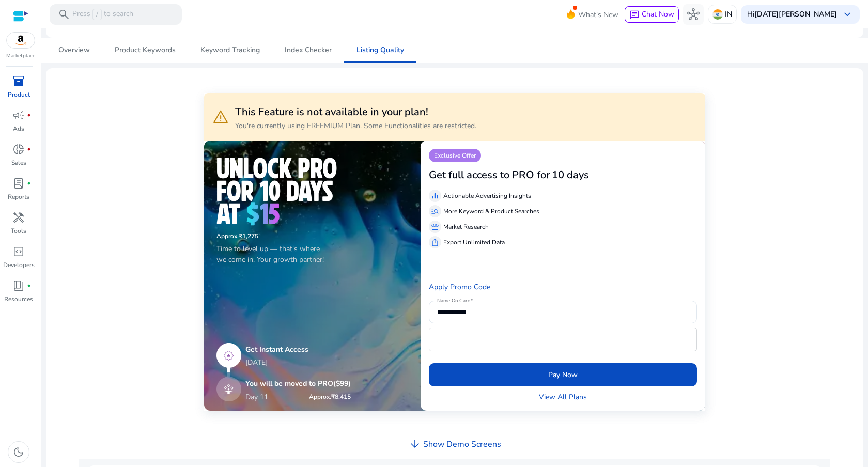 This screenshot has height=467, width=868. What do you see at coordinates (651, 15) in the screenshot?
I see `button: chatChat Now` at bounding box center [651, 15].